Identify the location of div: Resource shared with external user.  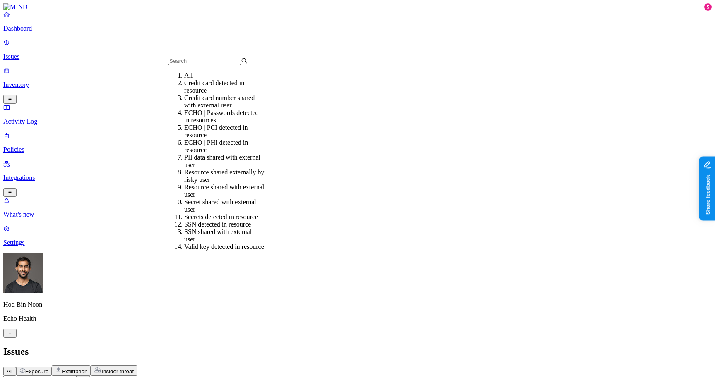
(224, 191).